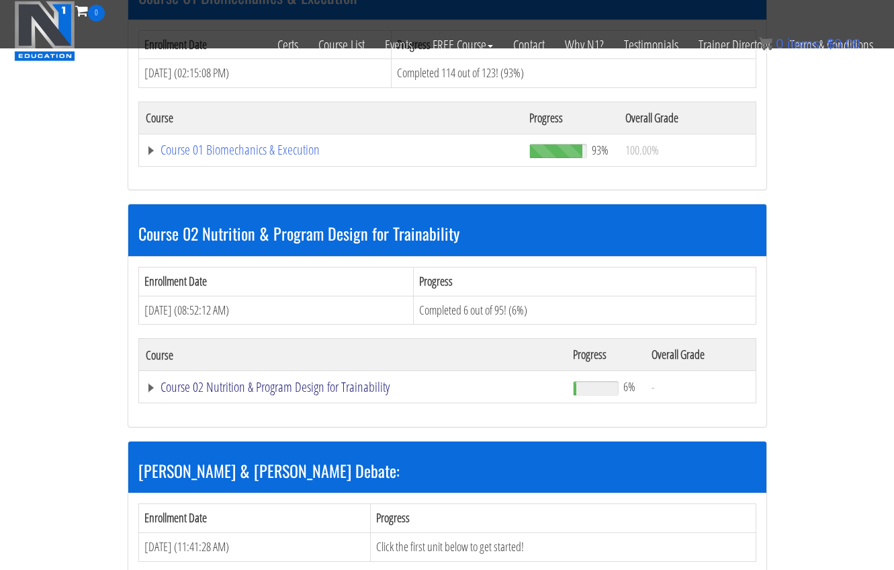  I want to click on img: n1-education, so click(44, 31).